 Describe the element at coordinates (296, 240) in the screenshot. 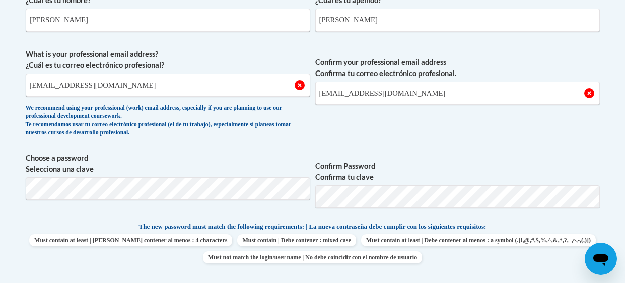

I see `span: Must contain | Debe contener : mixed case` at that location.